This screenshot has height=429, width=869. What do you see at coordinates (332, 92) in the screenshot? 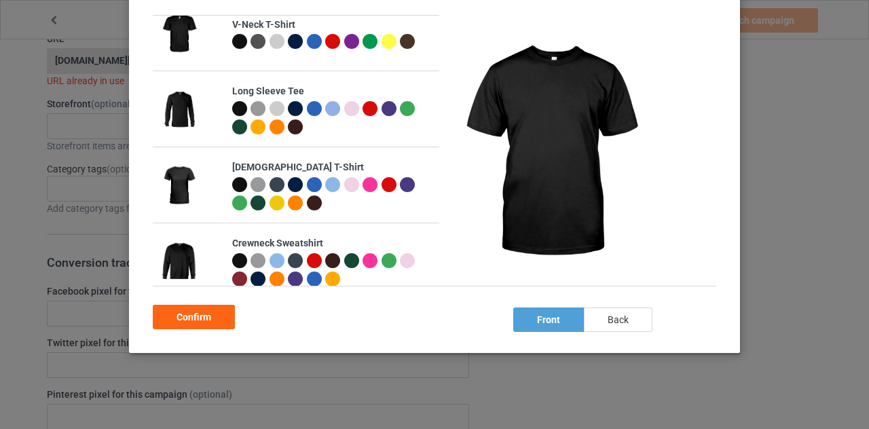
I see `div: Long Sleeve Tee` at bounding box center [332, 92].